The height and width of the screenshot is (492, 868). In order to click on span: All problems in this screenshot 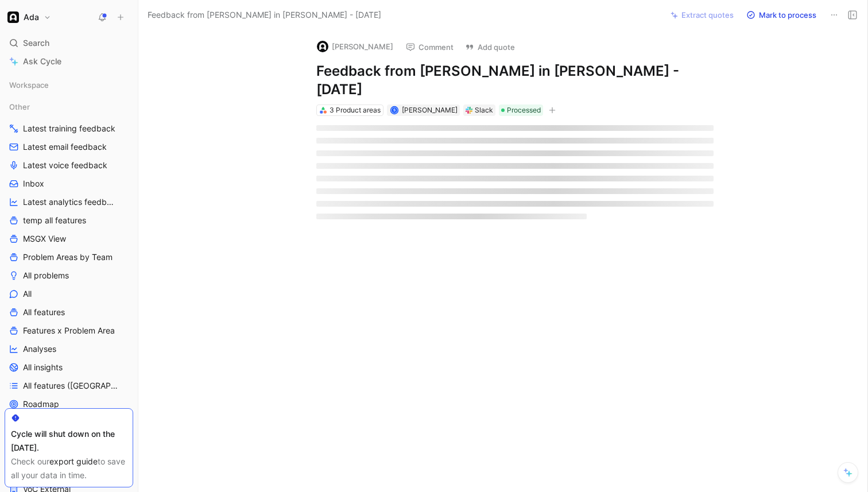, I will do `click(46, 275)`.